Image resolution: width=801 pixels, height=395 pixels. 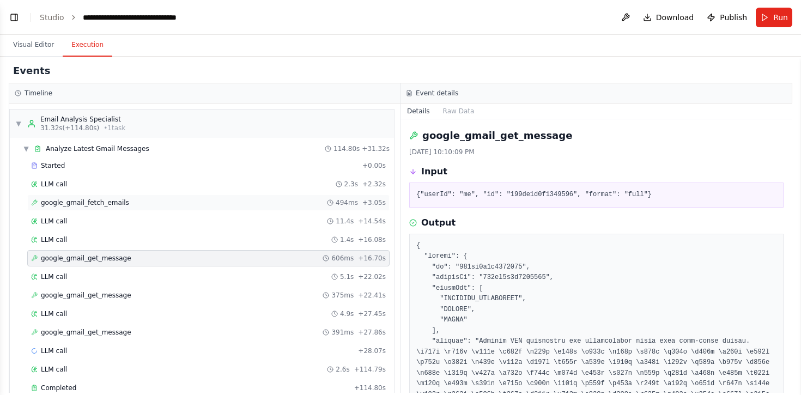 What do you see at coordinates (437, 93) in the screenshot?
I see `h3: Event details` at bounding box center [437, 93].